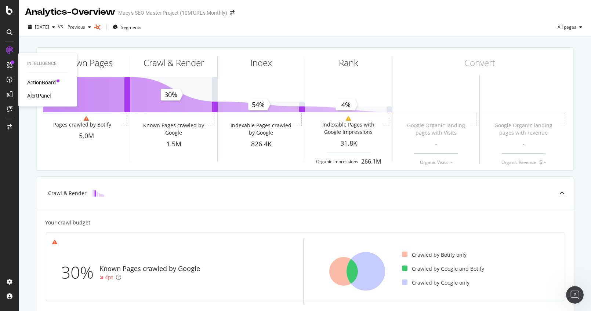 The height and width of the screenshot is (311, 591). What do you see at coordinates (80, 273) in the screenshot?
I see `div: 30%` at bounding box center [80, 273].